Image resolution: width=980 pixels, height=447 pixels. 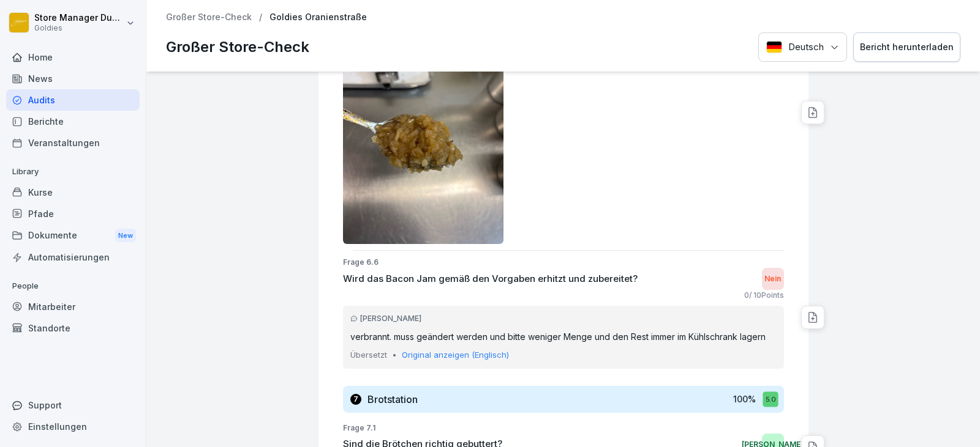 I want to click on a: Automatisierungen, so click(x=73, y=257).